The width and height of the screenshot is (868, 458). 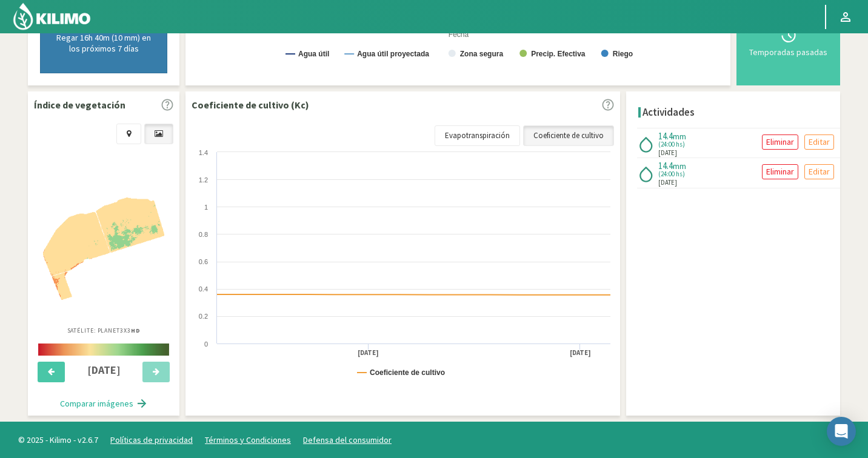 What do you see at coordinates (841, 431) in the screenshot?
I see `div: Open Intercom Messenger` at bounding box center [841, 431].